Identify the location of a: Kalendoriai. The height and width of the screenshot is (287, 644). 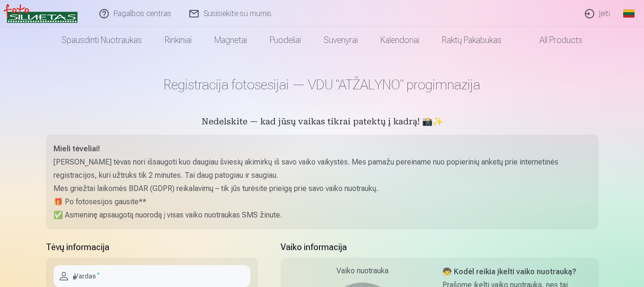
(400, 40).